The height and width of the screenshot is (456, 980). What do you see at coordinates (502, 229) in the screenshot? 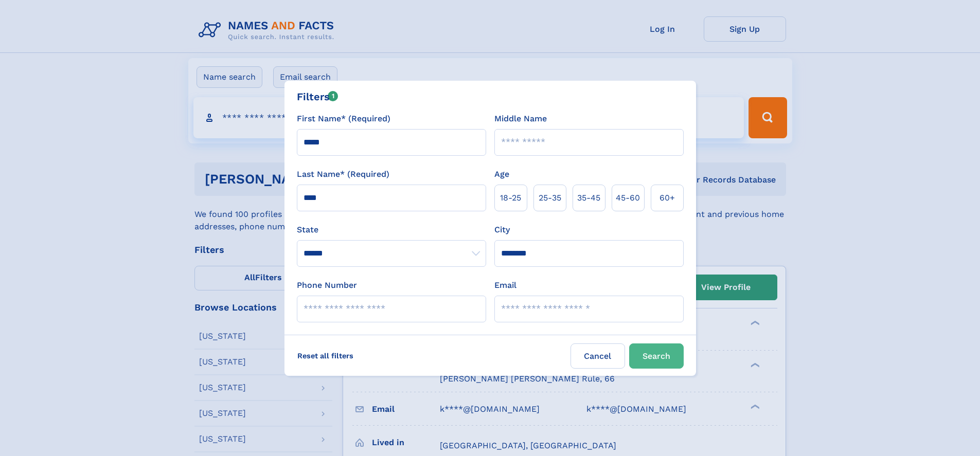
I see `label: City` at bounding box center [502, 229].